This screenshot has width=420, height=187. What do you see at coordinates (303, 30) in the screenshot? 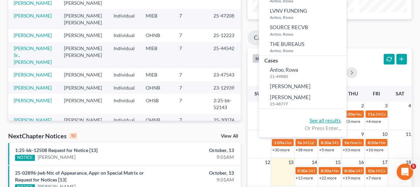
I see `a: SOURCE RECVBAntoo, Rowa` at bounding box center [303, 30].